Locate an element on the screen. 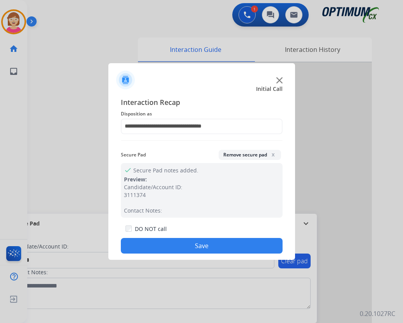 This screenshot has width=403, height=323. button: Save is located at coordinates (202, 246).